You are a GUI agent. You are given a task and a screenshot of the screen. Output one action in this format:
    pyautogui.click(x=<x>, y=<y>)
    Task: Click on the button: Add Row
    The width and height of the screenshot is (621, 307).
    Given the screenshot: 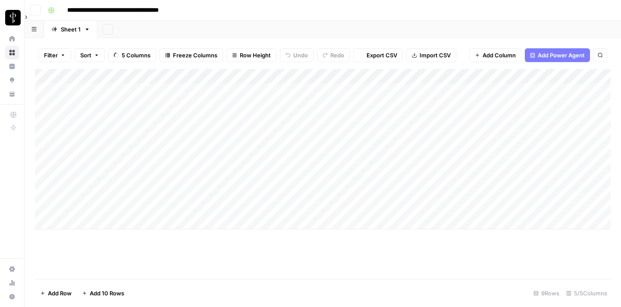 What is the action you would take?
    pyautogui.click(x=56, y=293)
    